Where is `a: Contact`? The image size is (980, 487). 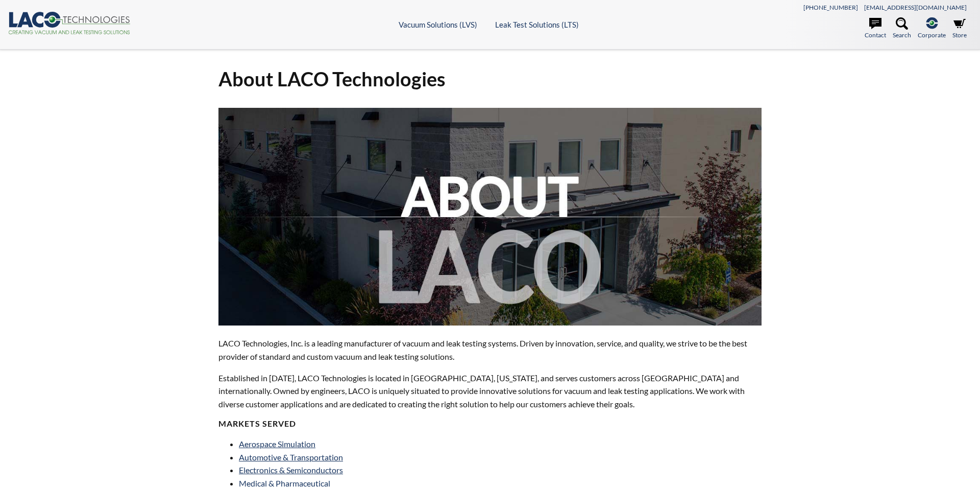 a: Contact is located at coordinates (876, 28).